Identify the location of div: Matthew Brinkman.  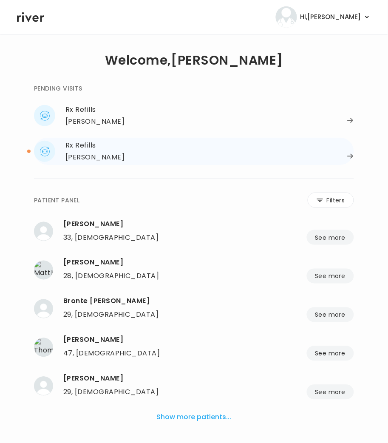
(209, 263).